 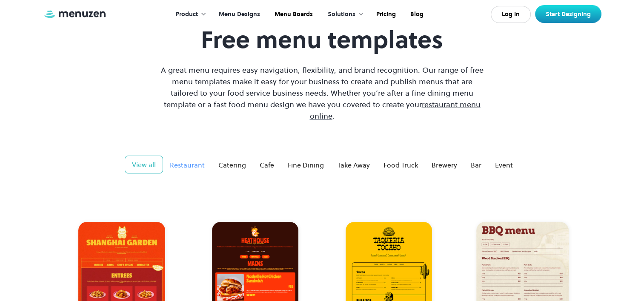 What do you see at coordinates (353, 165) in the screenshot?
I see `div: Take Away` at bounding box center [353, 165].